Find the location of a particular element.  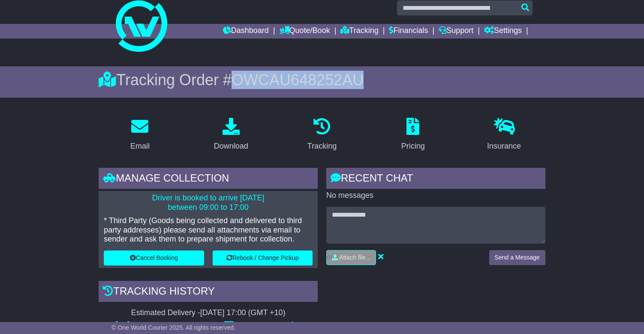

p: No messages is located at coordinates (436, 196).